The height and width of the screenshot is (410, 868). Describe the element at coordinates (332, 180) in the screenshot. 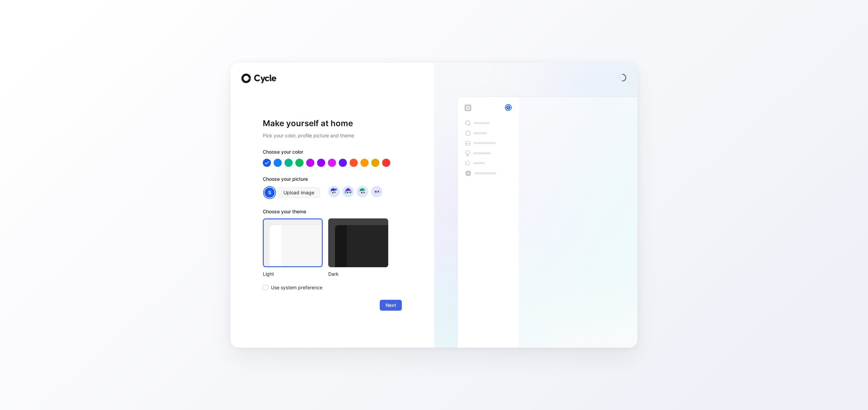

I see `div: Choose your picture` at that location.